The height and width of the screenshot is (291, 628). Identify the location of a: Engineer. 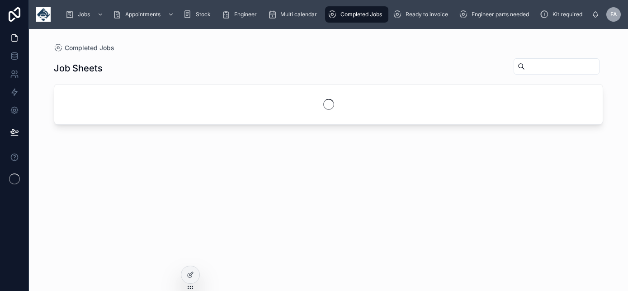
(241, 14).